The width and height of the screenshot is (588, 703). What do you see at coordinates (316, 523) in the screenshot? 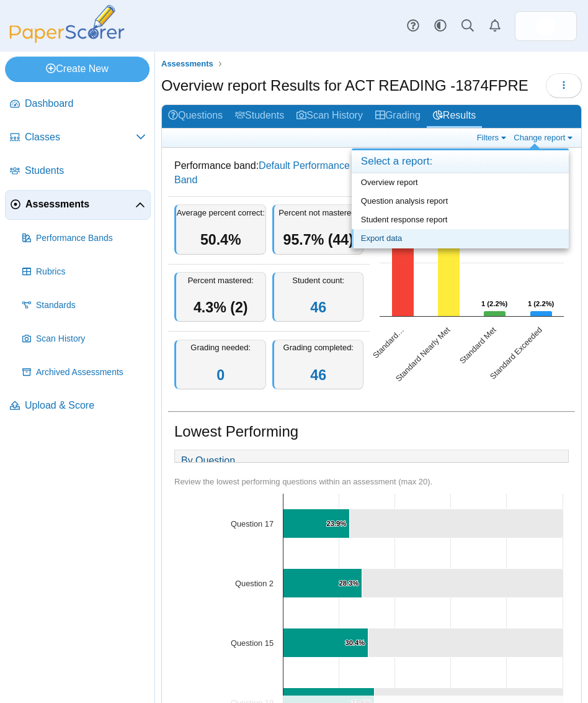
I see `path: Question 17, 23.9%. % of Points Earned.` at bounding box center [316, 523].